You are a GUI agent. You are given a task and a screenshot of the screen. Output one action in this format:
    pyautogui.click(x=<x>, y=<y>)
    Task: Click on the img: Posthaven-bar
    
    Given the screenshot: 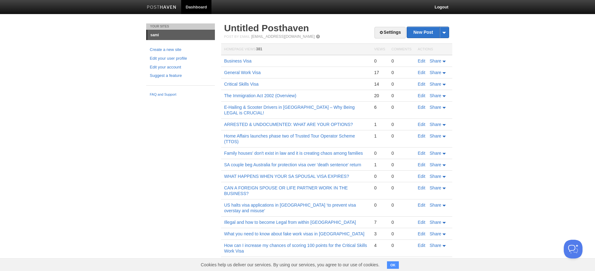 What is the action you would take?
    pyautogui.click(x=161, y=7)
    